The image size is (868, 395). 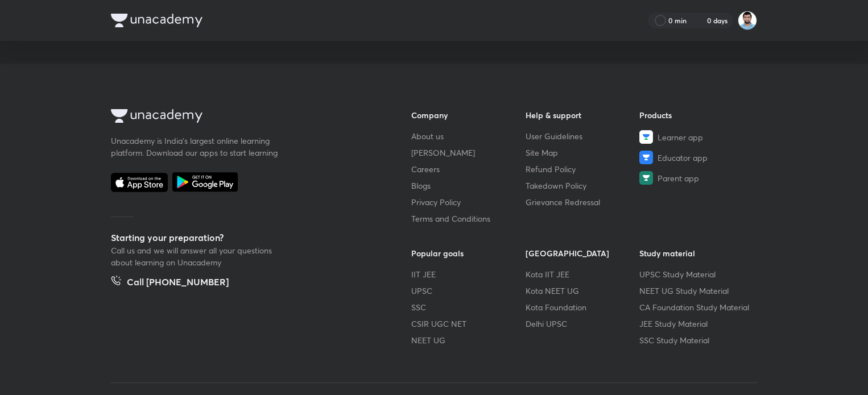 What do you see at coordinates (696, 178) in the screenshot?
I see `a: Parent app` at bounding box center [696, 178].